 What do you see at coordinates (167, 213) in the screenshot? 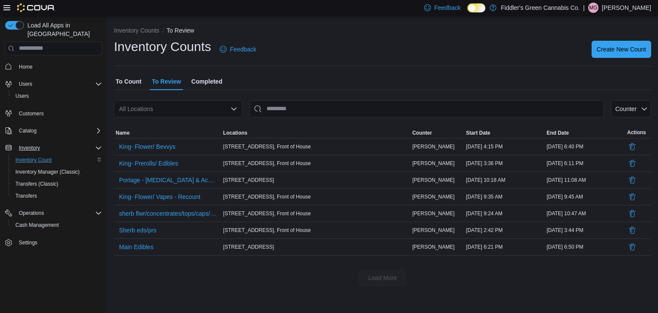
I see `span: sherb flwr/concentrates/tops/caps/oils` at bounding box center [167, 213].